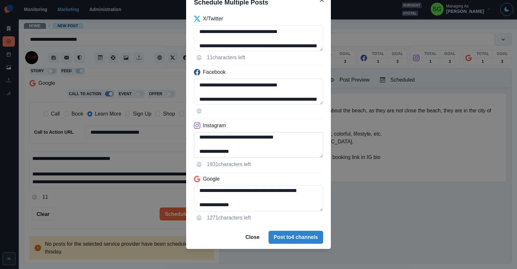  What do you see at coordinates (226, 58) in the screenshot?
I see `p: 11 characters left` at bounding box center [226, 58].